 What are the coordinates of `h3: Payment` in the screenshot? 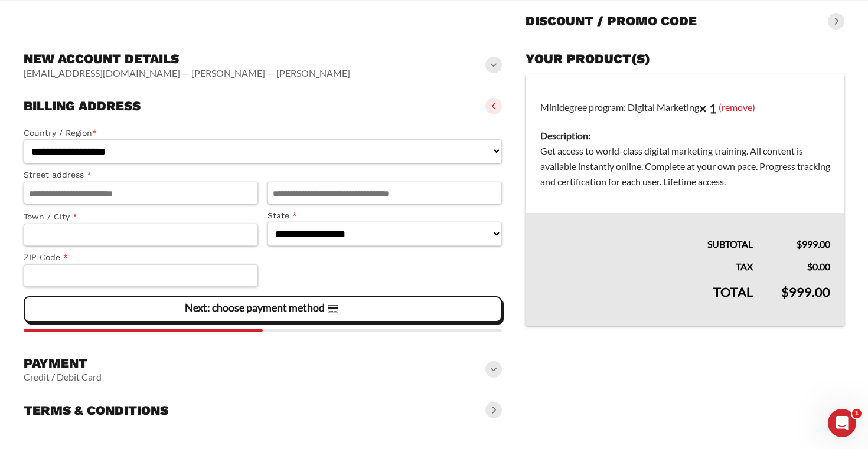 It's located at (63, 363).